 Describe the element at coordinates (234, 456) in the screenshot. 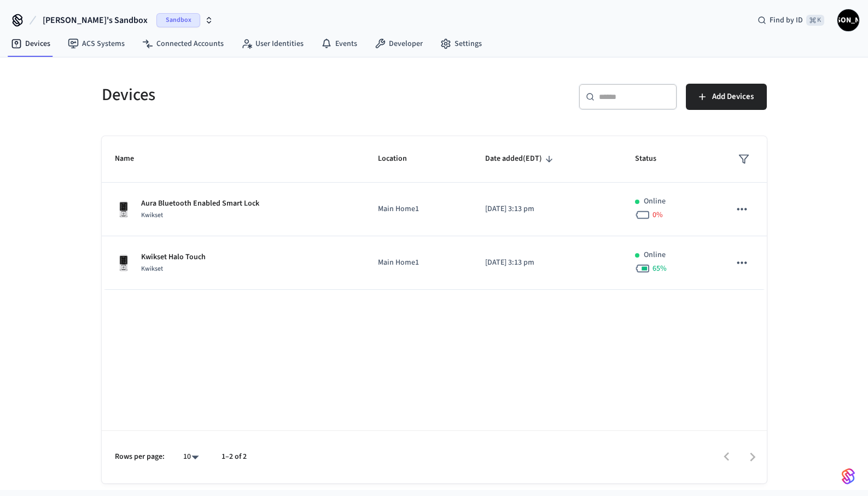

I see `p: 1–2 of 2` at that location.